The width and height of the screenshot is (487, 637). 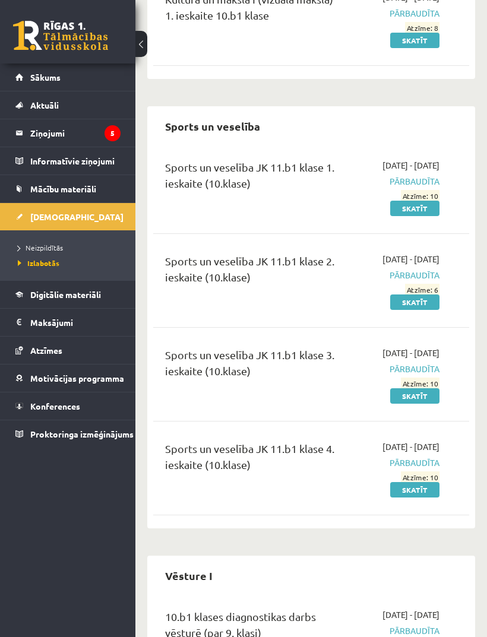 What do you see at coordinates (213, 126) in the screenshot?
I see `h2: Sports un veselība` at bounding box center [213, 126].